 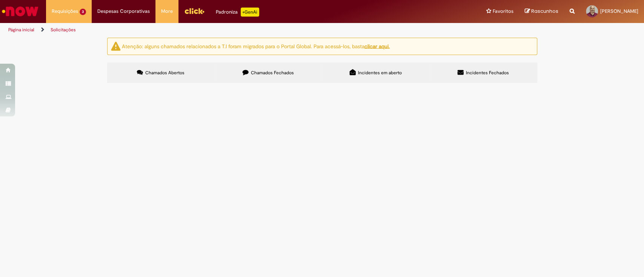 What do you see at coordinates (21, 30) in the screenshot?
I see `a: Página inicial` at bounding box center [21, 30].